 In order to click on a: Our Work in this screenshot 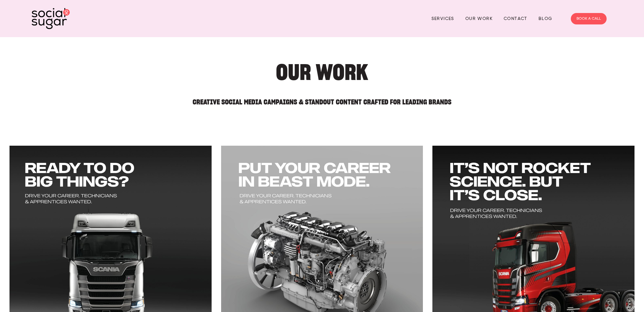, I will do `click(479, 18)`.